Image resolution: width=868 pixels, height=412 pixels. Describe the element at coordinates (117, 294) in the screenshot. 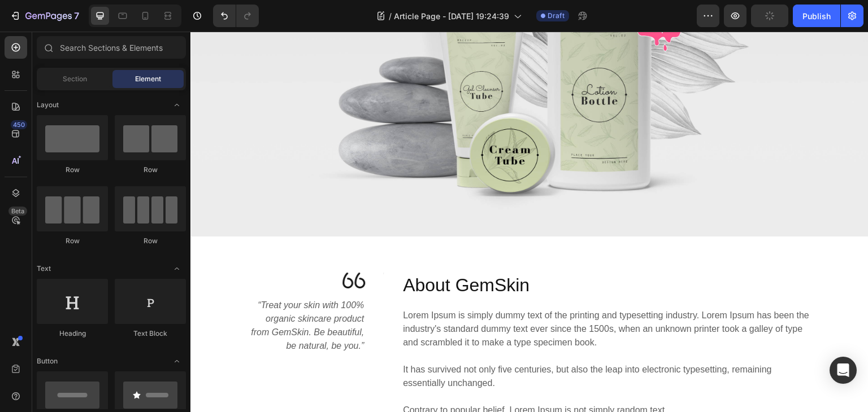

I see `i: “Treat your skin with 100% organic skincare product from GemSkin. Be beautiful, be natural, be you.”` at that location.